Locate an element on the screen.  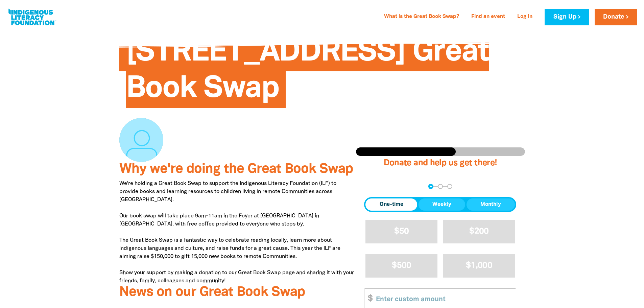
span: Monthly is located at coordinates (491, 204).